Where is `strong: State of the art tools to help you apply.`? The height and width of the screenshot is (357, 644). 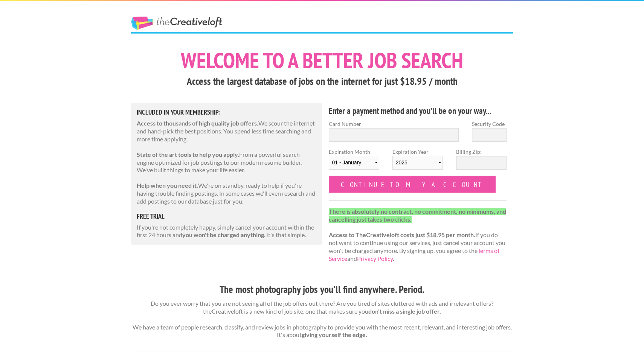 strong: State of the art tools to help you apply. is located at coordinates (188, 154).